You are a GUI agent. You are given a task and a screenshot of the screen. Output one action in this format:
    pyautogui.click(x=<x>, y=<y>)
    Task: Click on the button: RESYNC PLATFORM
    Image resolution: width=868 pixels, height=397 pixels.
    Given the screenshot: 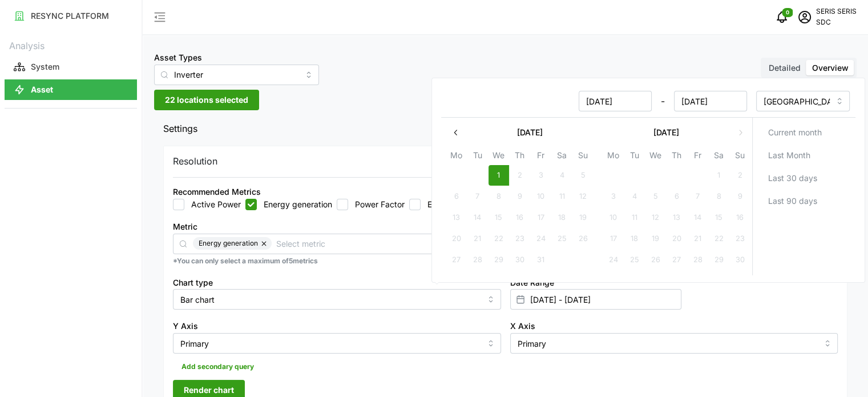 What is the action you would take?
    pyautogui.click(x=71, y=16)
    